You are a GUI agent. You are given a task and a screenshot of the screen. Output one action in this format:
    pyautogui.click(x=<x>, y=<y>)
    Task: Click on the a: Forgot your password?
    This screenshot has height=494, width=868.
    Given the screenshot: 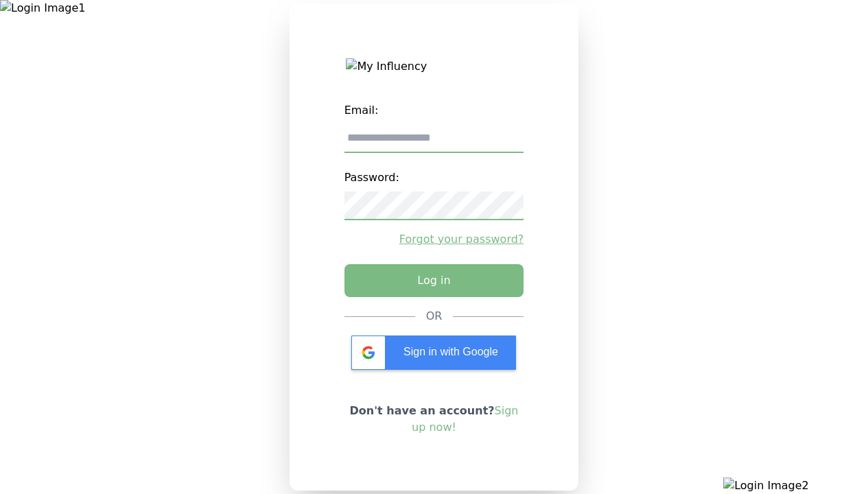 What is the action you would take?
    pyautogui.click(x=434, y=239)
    